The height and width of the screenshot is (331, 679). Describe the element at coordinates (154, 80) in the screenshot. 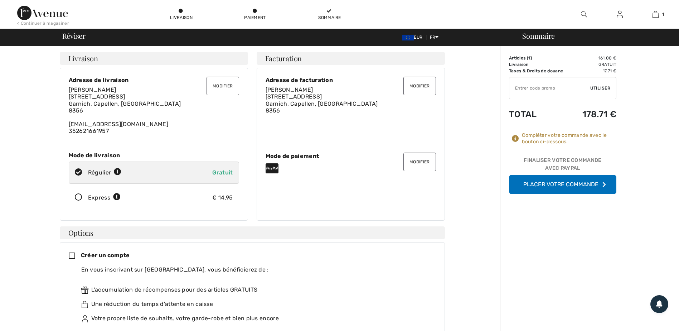

I see `div: Adresse de livraison` at that location.